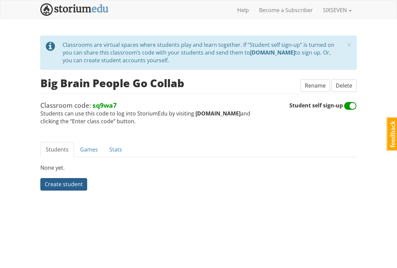  What do you see at coordinates (165, 113) in the screenshot?
I see `span: Students can use this code to log into StoriumEdu by visiting and clicking the “Enter class code”...` at bounding box center [165, 113].